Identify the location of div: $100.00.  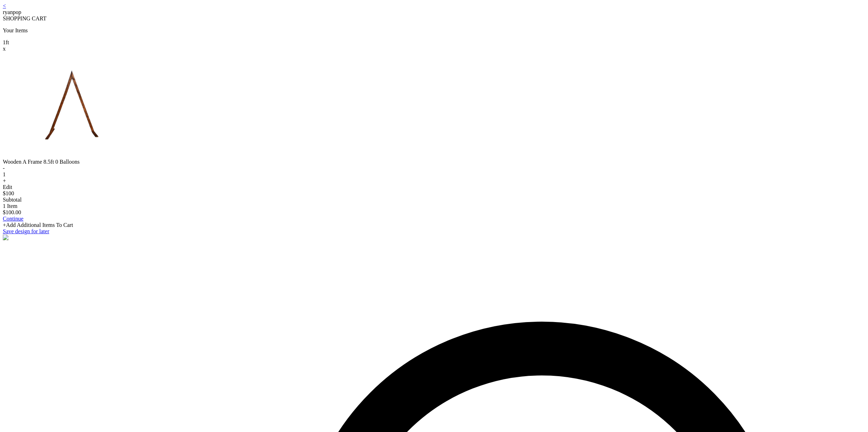
(434, 212).